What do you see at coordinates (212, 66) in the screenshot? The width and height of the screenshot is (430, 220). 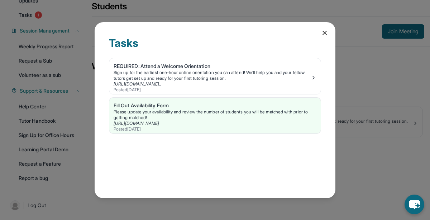 I see `div: REQUIRED: Attend a Welcome Orientation` at bounding box center [212, 66].